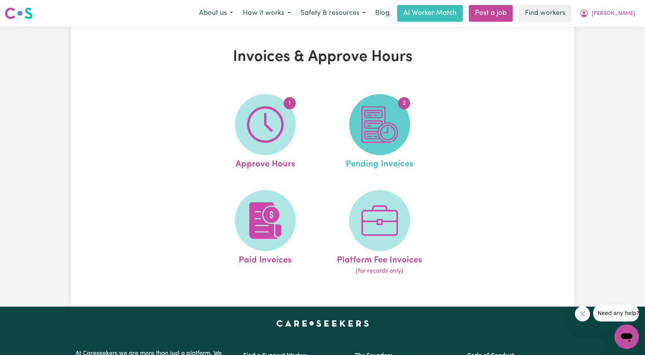 The height and width of the screenshot is (355, 645). Describe the element at coordinates (265, 133) in the screenshot. I see `a: Approve Hours` at that location.